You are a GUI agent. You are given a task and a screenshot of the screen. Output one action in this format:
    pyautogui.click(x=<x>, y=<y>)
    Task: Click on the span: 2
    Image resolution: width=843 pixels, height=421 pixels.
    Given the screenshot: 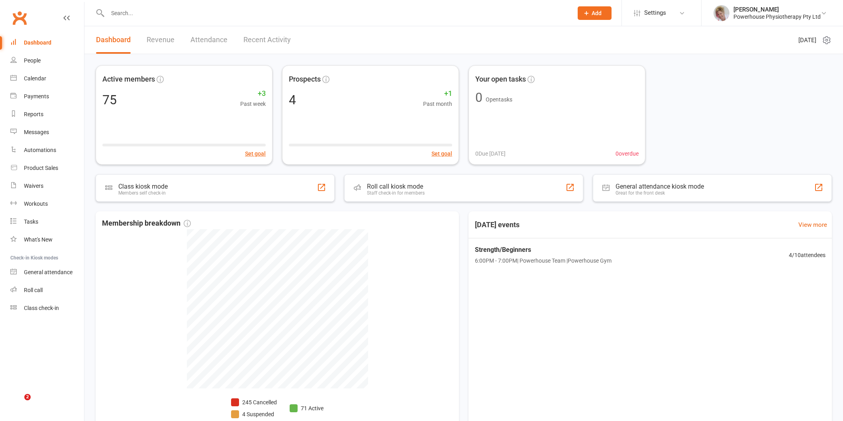 What is the action you would take?
    pyautogui.click(x=27, y=397)
    